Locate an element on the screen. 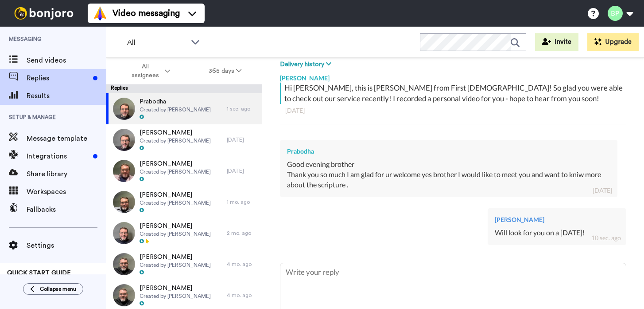 Image resolution: width=644 pixels, height=309 pixels. button: Invite is located at coordinates (557, 42).